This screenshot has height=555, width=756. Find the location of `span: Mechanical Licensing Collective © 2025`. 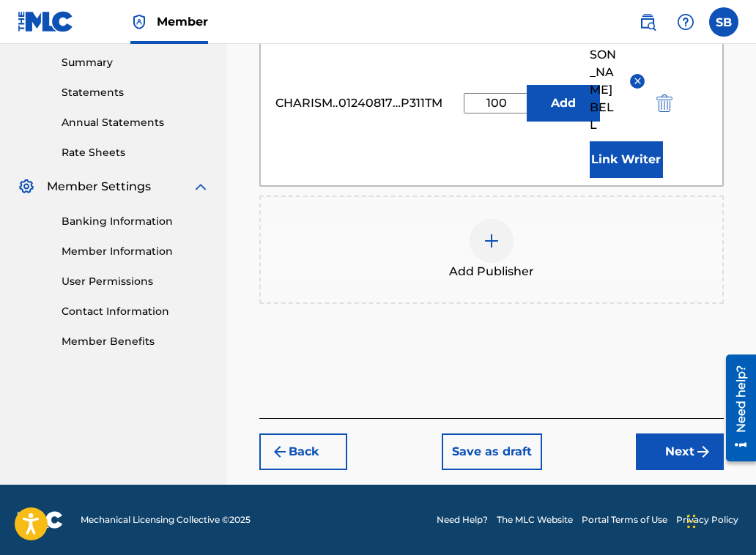

span: Mechanical Licensing Collective © 2025 is located at coordinates (165, 520).